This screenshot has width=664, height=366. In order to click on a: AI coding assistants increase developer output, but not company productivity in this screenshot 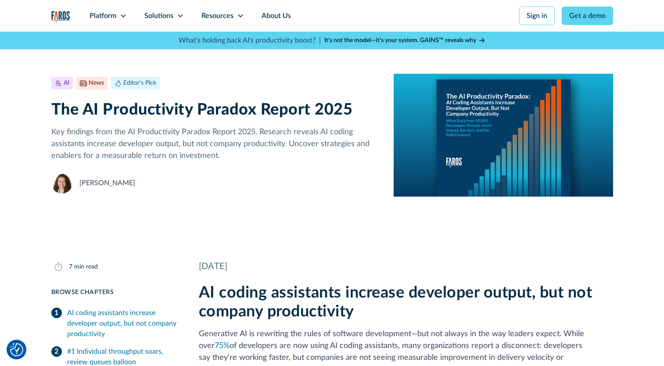, I will do `click(115, 324)`.